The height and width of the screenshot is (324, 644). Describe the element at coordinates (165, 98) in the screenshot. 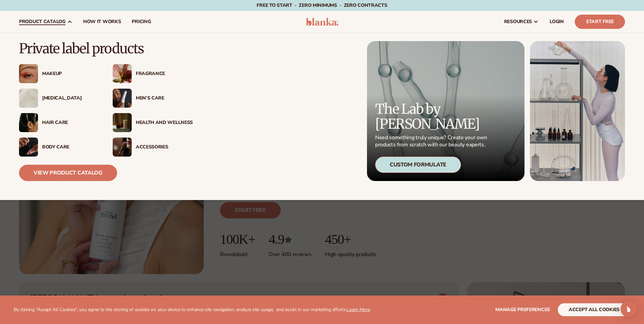

I see `div: Men’s Care` at that location.